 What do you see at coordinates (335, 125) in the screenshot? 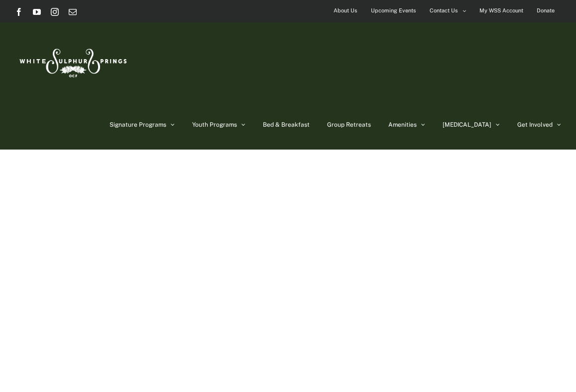
I see `nav: Main Menu` at bounding box center [335, 125].